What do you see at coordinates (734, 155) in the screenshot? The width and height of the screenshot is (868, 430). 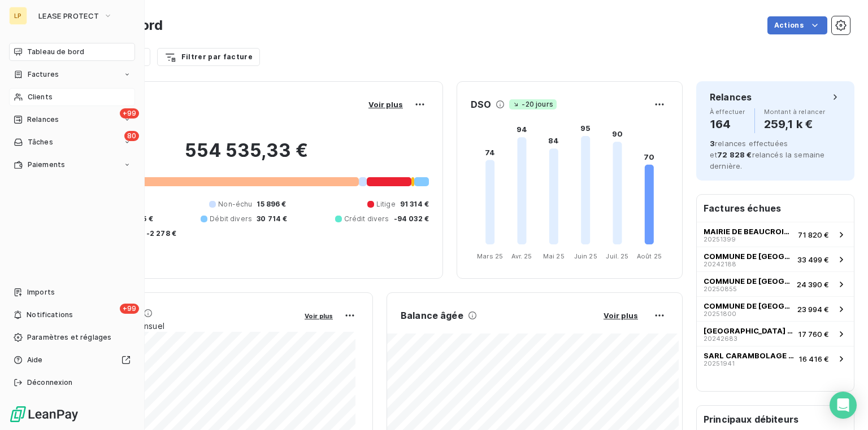 I see `span: 72 828 €` at bounding box center [734, 155].